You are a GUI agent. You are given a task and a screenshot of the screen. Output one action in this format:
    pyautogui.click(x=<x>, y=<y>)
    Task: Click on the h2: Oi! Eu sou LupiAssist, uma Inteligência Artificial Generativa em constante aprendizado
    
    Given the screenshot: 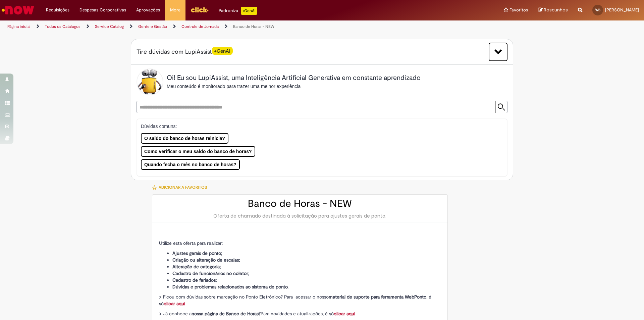 What is the action you would take?
    pyautogui.click(x=293, y=78)
    